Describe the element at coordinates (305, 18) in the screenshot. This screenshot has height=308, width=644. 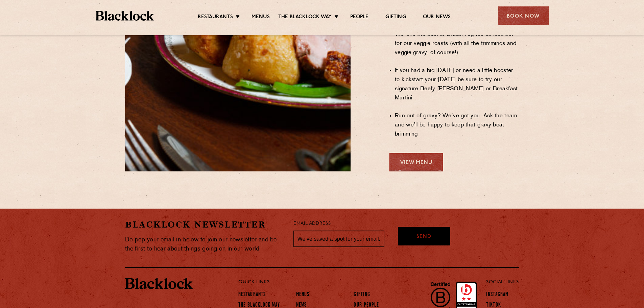
I see `a: The Blacklock Way` at that location.